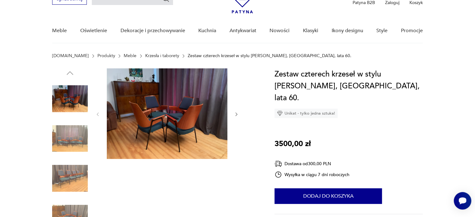 The width and height of the screenshot is (475, 217). What do you see at coordinates (94, 31) in the screenshot?
I see `a: Oświetlenie` at bounding box center [94, 31].